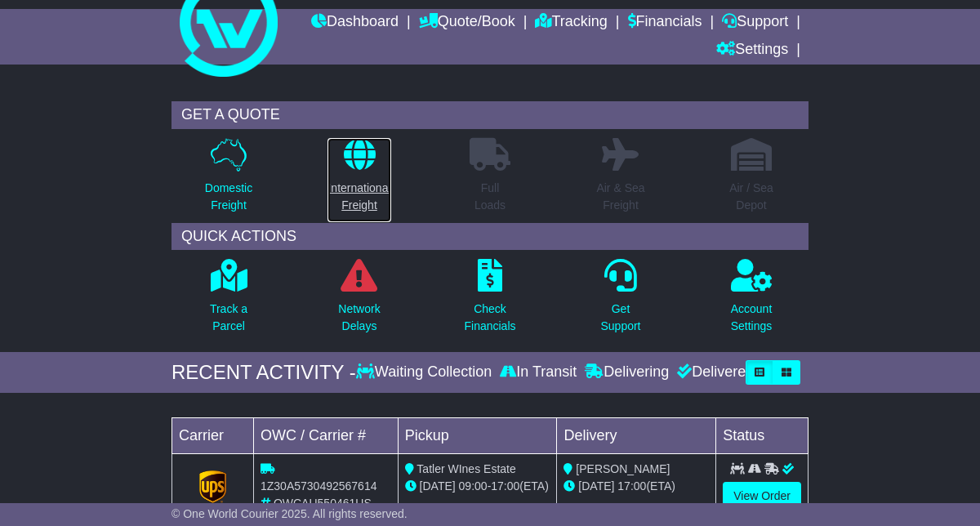 Image resolution: width=980 pixels, height=526 pixels. Describe the element at coordinates (318, 486) in the screenshot. I see `span: 1Z30A5730492567614` at that location.